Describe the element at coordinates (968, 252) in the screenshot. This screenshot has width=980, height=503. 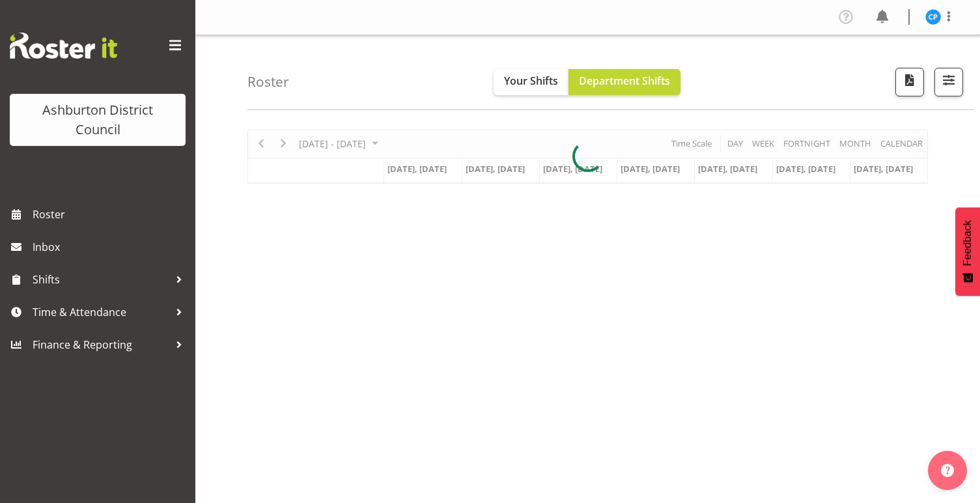
I see `button: Feedback - Show survey` at that location.